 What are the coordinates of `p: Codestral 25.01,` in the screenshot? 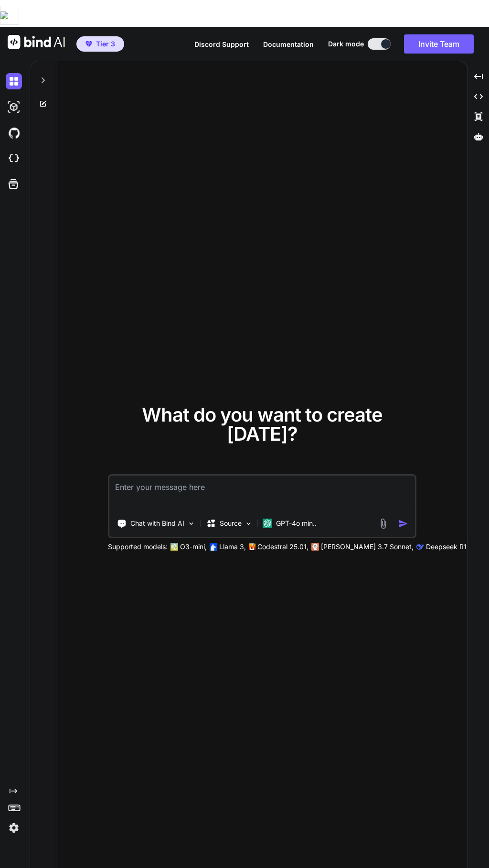 It's located at (283, 547).